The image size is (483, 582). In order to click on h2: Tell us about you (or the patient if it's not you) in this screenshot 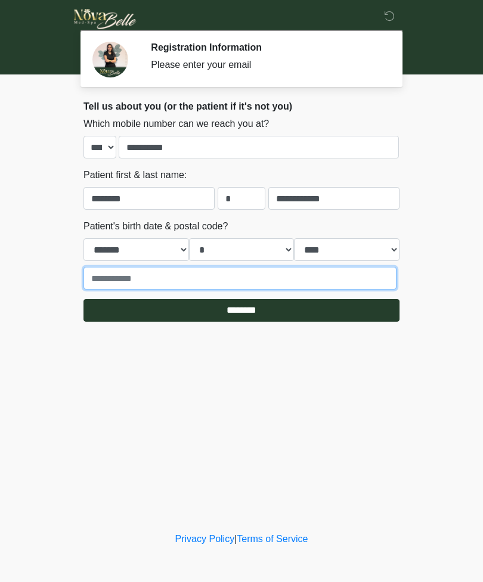, I will do `click(241, 106)`.